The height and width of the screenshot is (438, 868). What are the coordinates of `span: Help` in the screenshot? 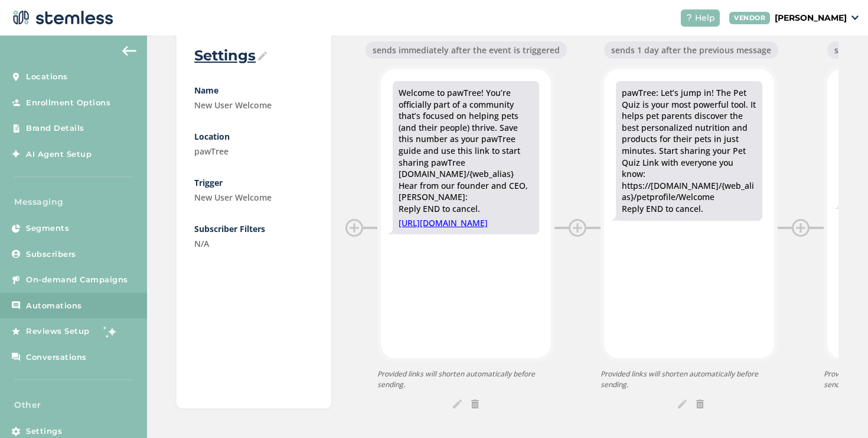 It's located at (705, 18).